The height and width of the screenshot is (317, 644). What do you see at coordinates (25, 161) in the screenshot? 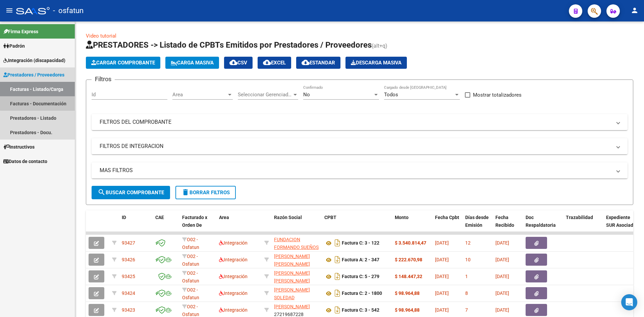
I see `span: Datos de contacto` at bounding box center [25, 161].